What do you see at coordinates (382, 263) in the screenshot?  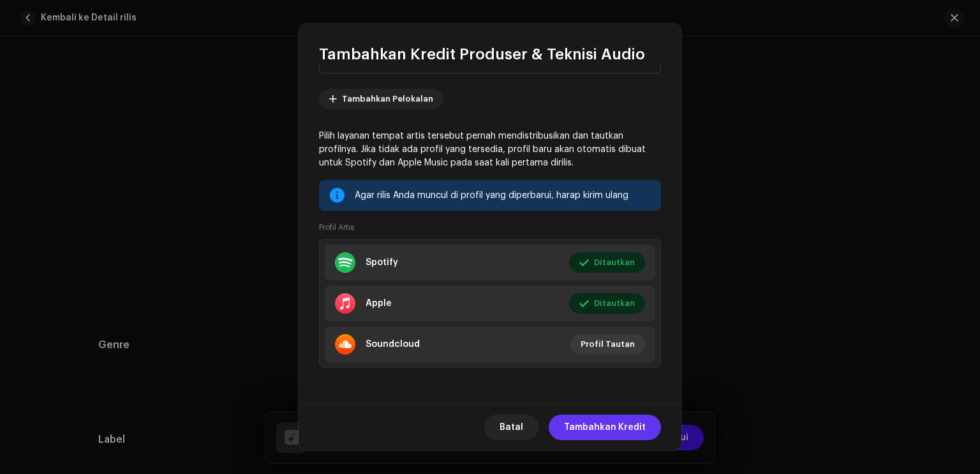 I see `div: Spotify` at bounding box center [382, 263].